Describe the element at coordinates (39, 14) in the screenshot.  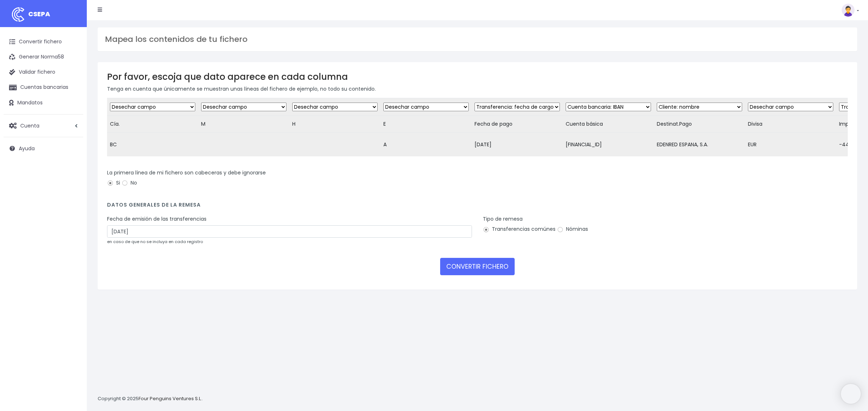
I see `span: CSEPA` at that location.